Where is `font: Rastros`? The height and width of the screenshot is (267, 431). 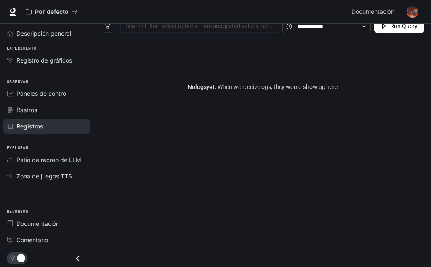
font: Rastros is located at coordinates (26, 110).